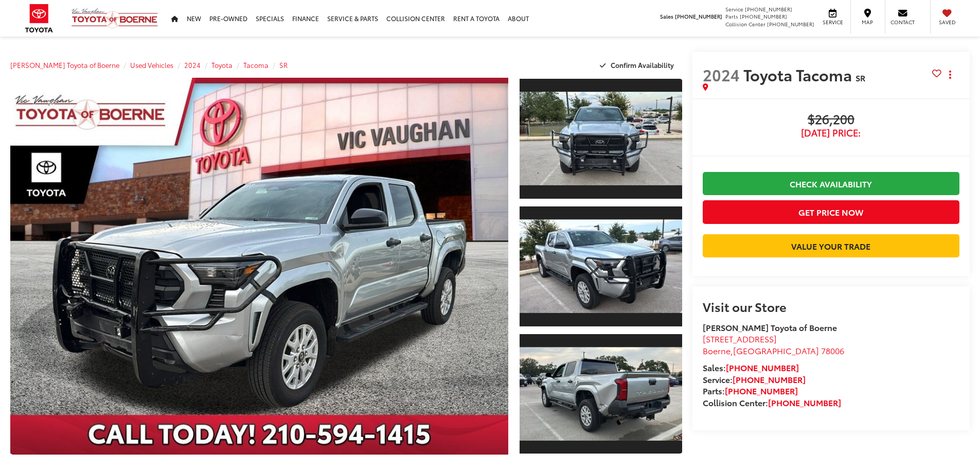 The image size is (980, 469). I want to click on span: Sales, so click(666, 16).